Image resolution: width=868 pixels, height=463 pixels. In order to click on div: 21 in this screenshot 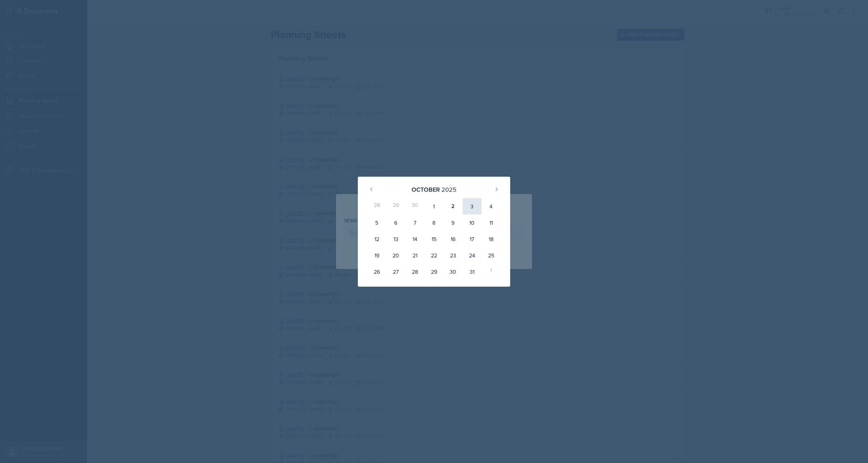, I will do `click(415, 255)`.